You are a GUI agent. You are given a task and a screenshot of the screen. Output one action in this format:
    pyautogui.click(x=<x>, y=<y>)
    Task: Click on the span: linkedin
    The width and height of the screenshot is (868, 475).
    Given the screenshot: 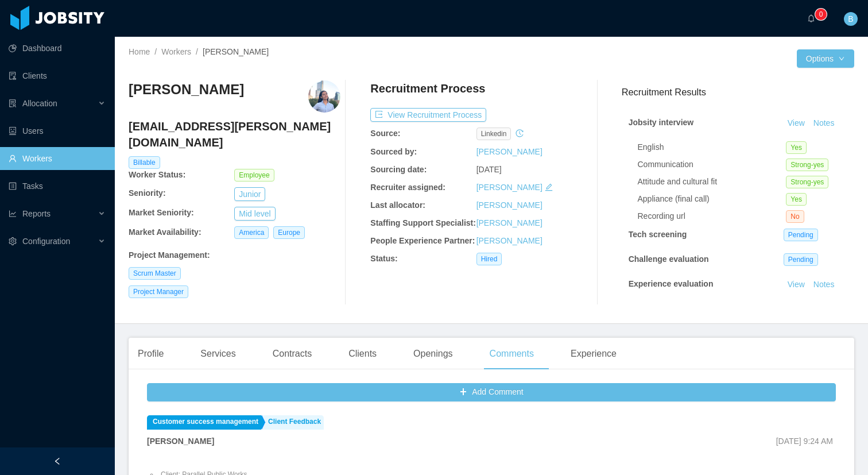 What is the action you would take?
    pyautogui.click(x=493, y=134)
    